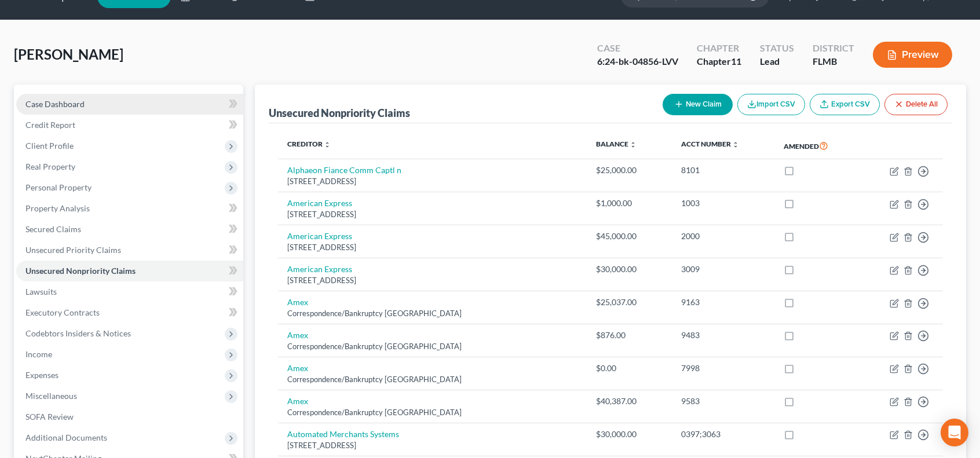 Image resolution: width=980 pixels, height=458 pixels. What do you see at coordinates (73, 249) in the screenshot?
I see `span: Unsecured Priority Claims` at bounding box center [73, 249].